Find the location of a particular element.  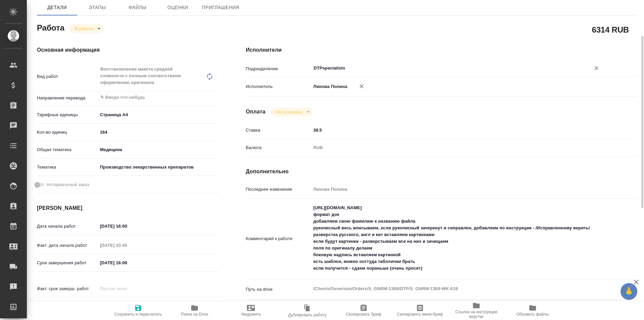

span: Дублировать работу is located at coordinates (307, 315).